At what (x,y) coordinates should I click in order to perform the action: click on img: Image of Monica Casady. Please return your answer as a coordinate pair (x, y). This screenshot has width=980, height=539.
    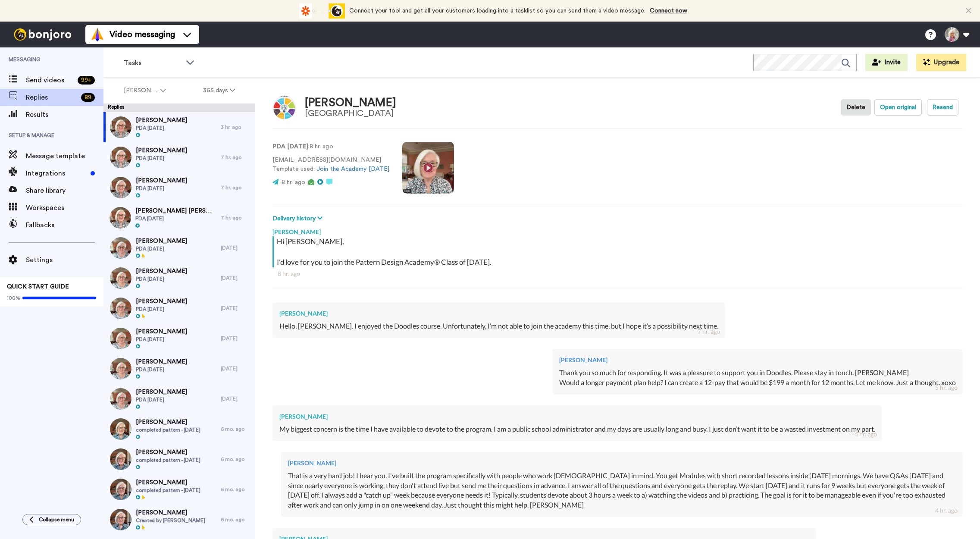
    Looking at the image, I should click on (284, 108).